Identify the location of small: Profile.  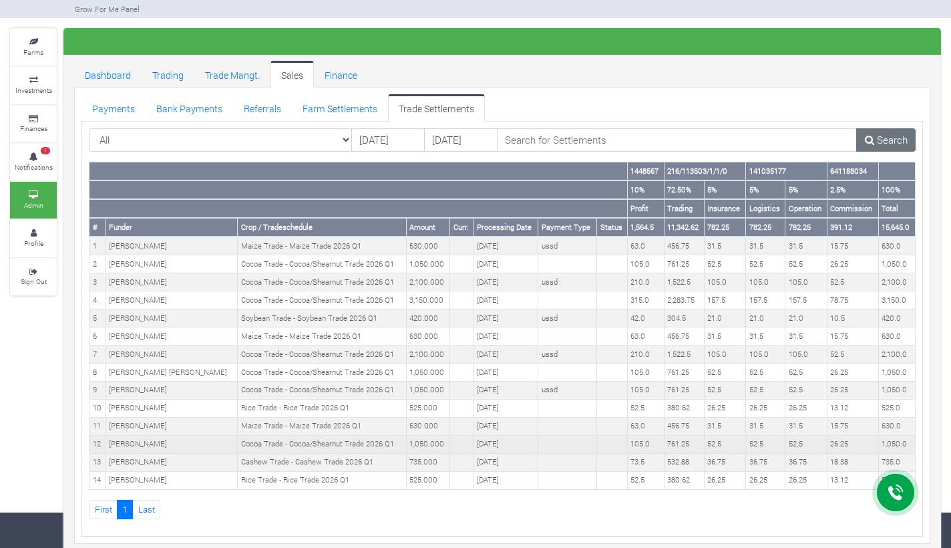
(33, 243).